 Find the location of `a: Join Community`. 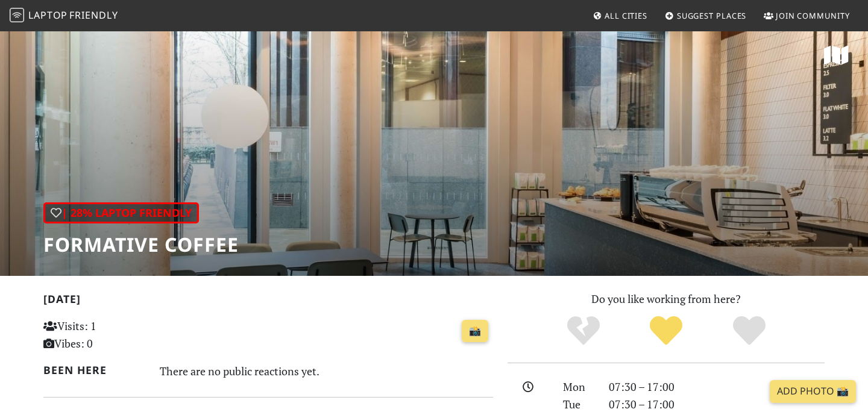

a: Join Community is located at coordinates (807, 16).